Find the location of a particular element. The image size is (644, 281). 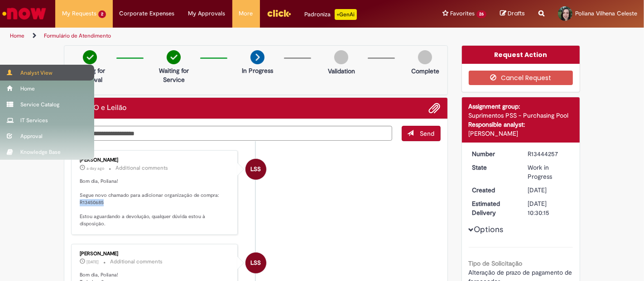

span: Favorites is located at coordinates (462, 14).